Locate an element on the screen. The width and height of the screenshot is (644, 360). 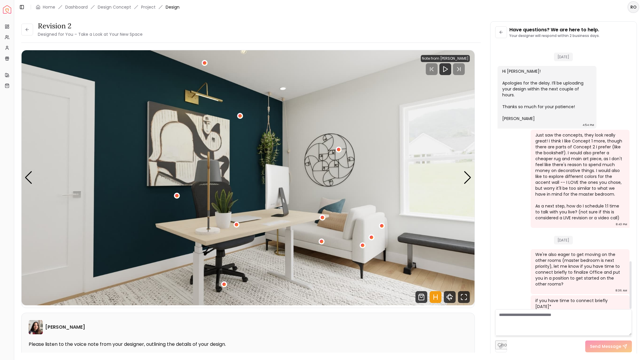
div: Carousel is located at coordinates (248, 177).